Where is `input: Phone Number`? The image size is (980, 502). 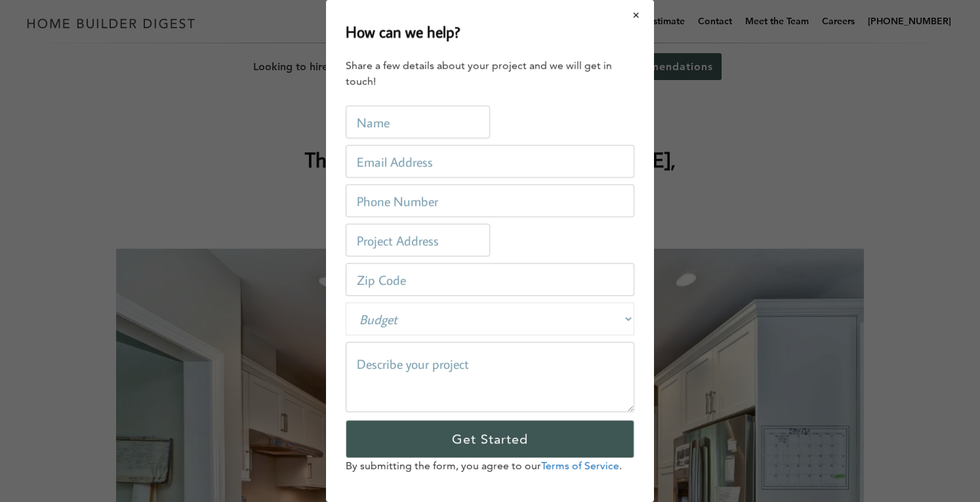
input: Phone Number is located at coordinates (490, 201).